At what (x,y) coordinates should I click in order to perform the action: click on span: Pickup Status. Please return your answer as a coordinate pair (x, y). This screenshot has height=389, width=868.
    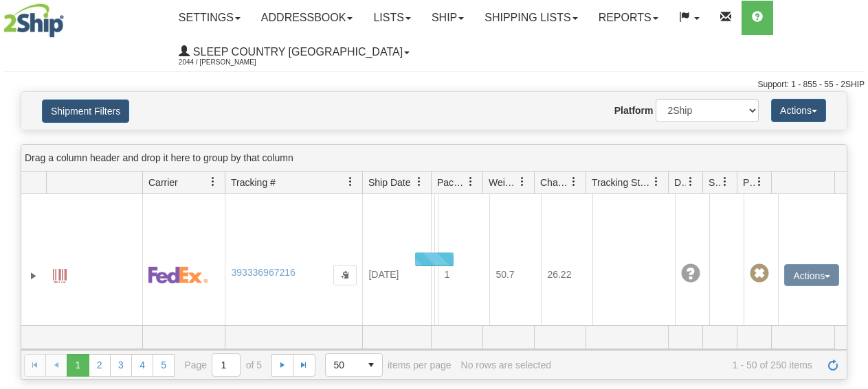
    Looking at the image, I should click on (748, 183).